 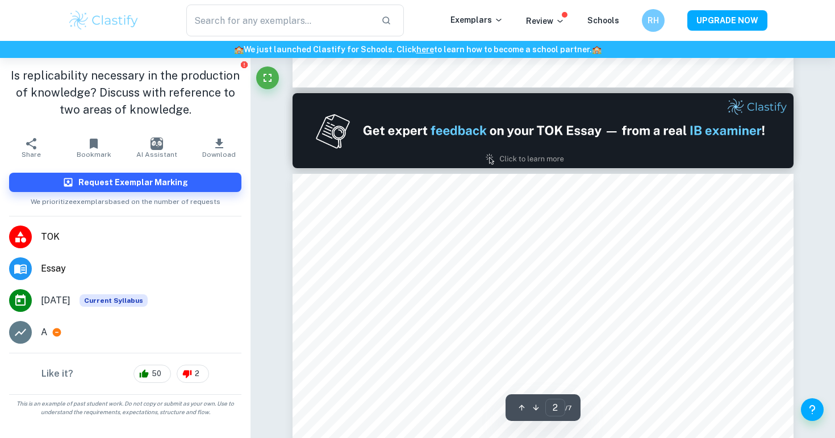 I want to click on h6: RH, so click(x=653, y=20).